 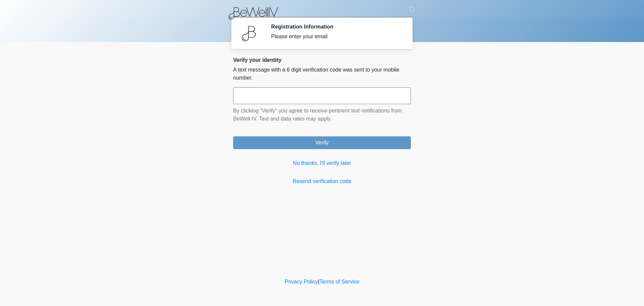 I want to click on a: No thanks, I'll verify later, so click(x=322, y=163).